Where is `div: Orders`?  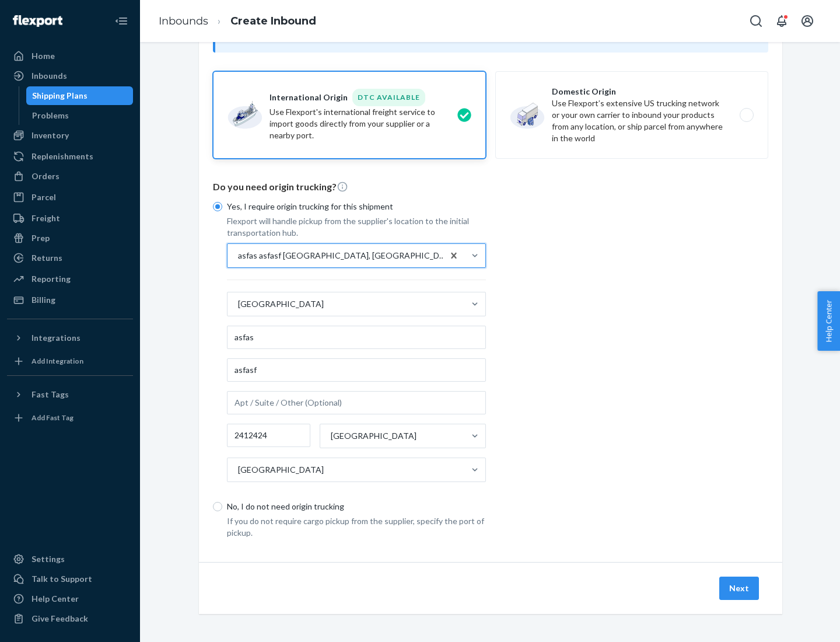 div: Orders is located at coordinates (45, 176).